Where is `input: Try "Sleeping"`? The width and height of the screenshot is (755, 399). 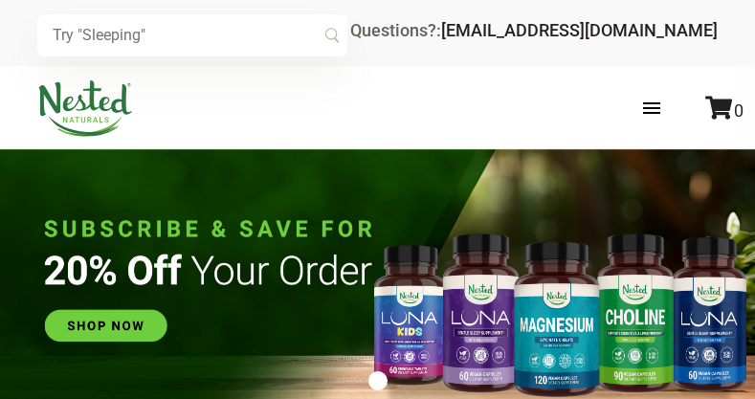 input: Try "Sleeping" is located at coordinates (192, 35).